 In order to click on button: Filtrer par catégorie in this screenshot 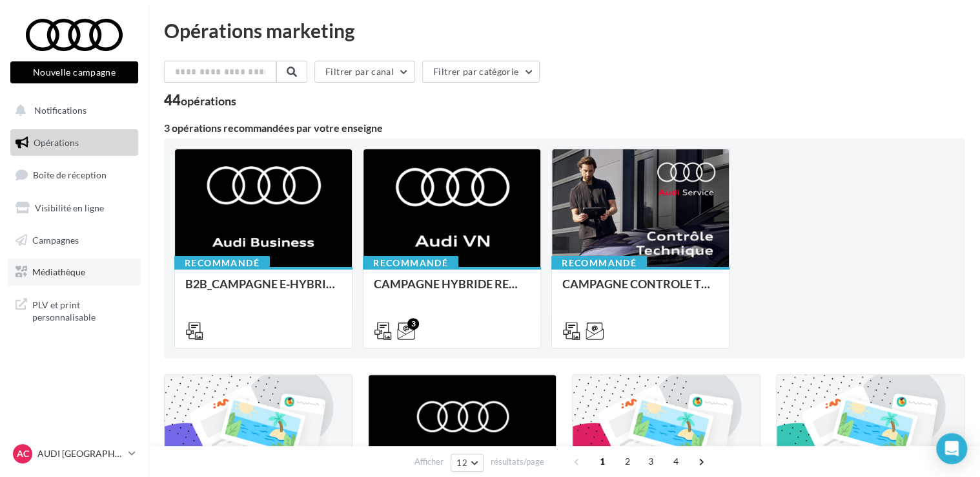, I will do `click(481, 72)`.